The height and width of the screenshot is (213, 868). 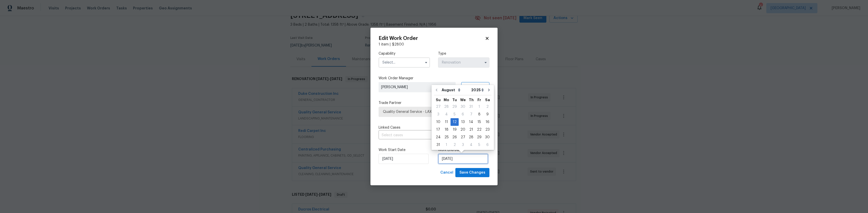 What do you see at coordinates (463, 100) in the screenshot?
I see `abbr: Wednesday` at bounding box center [463, 100].